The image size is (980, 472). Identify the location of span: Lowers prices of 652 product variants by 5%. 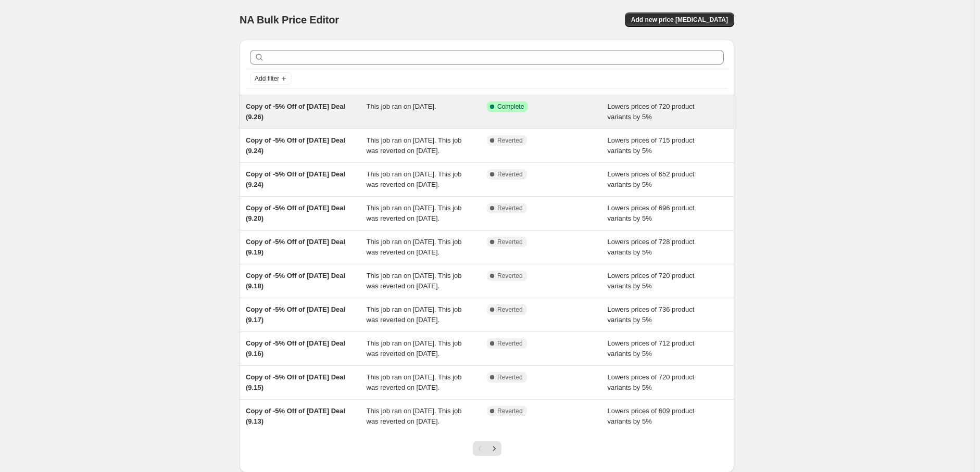
(651, 179).